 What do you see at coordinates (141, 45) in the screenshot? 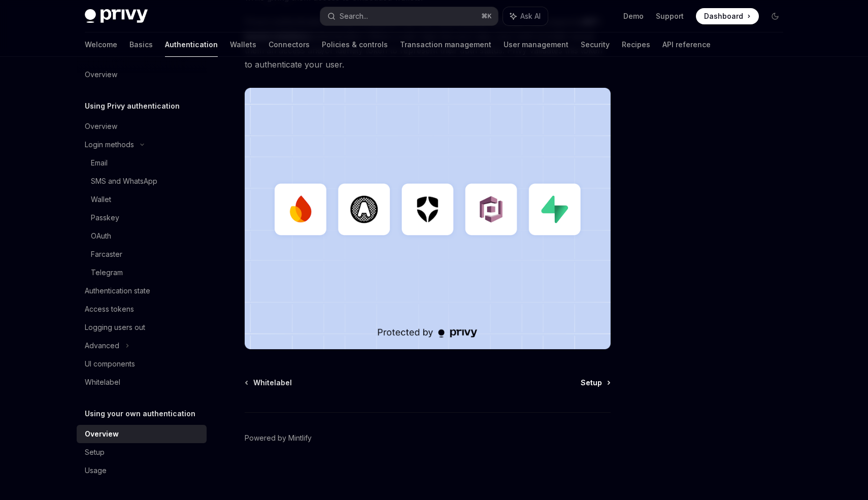
I see `a: Basics` at bounding box center [141, 45].